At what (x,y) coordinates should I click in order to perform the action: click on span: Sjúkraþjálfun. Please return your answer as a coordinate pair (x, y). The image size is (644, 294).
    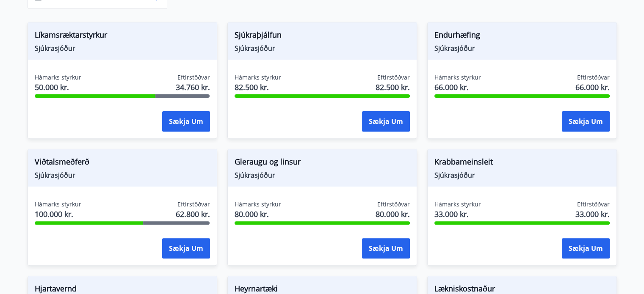
    Looking at the image, I should click on (322, 36).